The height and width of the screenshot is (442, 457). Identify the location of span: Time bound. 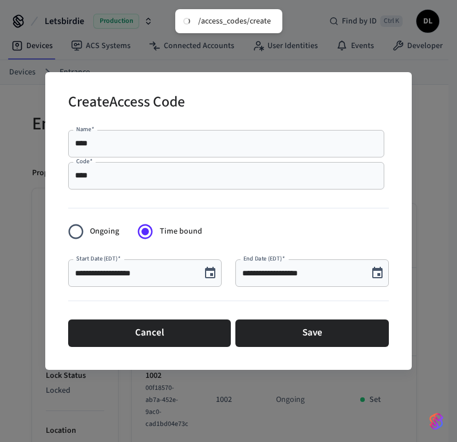
(181, 231).